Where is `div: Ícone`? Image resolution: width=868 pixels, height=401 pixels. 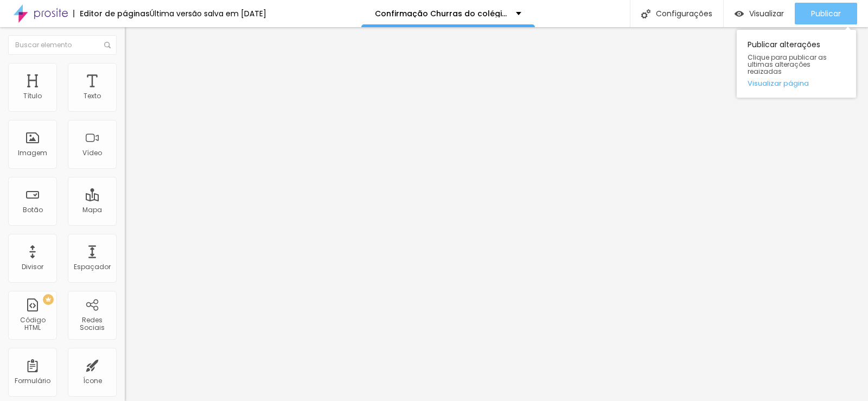 div: Ícone is located at coordinates (93, 381).